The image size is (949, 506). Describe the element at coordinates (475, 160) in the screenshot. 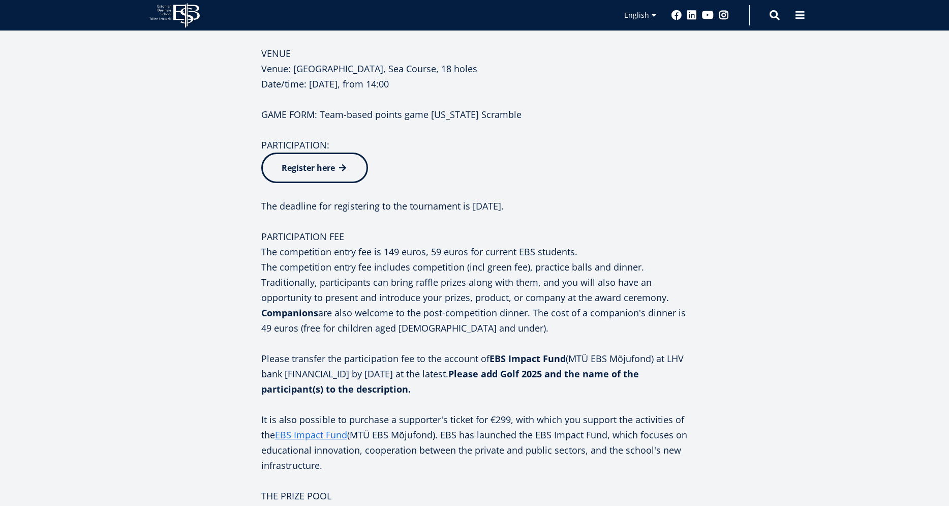

I see `p: PARTICIPATION:` at that location.